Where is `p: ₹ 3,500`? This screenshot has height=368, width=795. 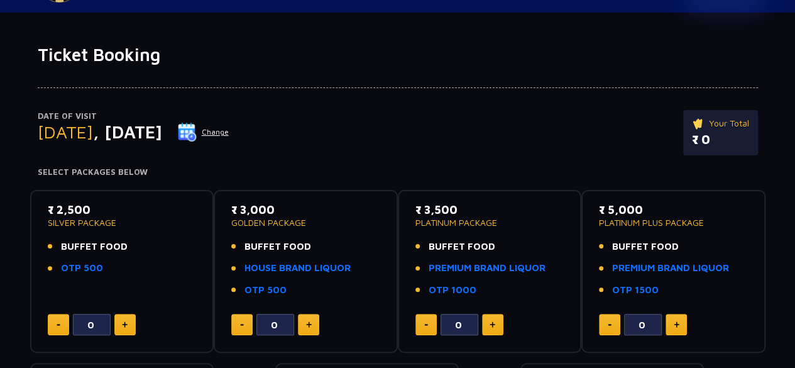
p: ₹ 3,500 is located at coordinates (489, 209).